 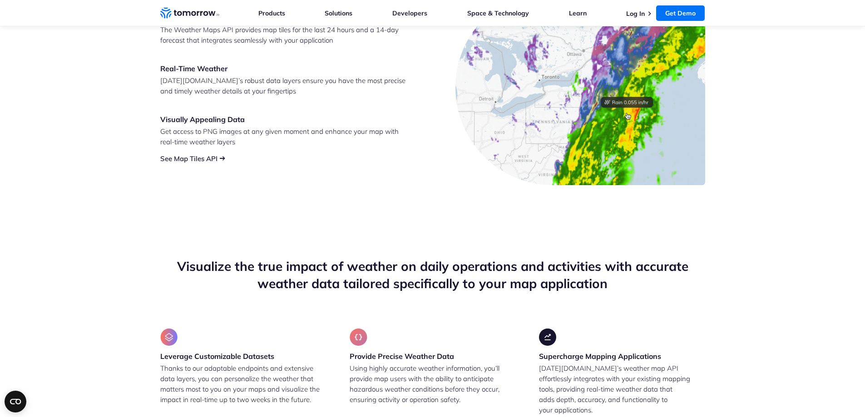 I want to click on a: Learn, so click(x=577, y=13).